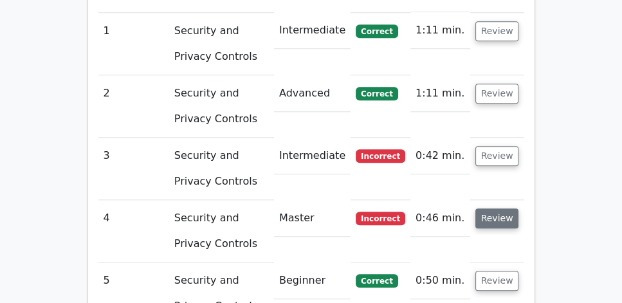 This screenshot has width=622, height=303. Describe the element at coordinates (312, 280) in the screenshot. I see `td: Beginner` at that location.